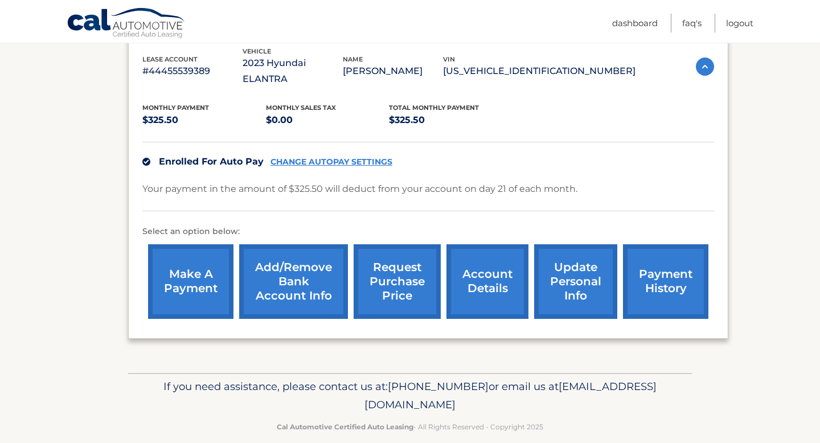 This screenshot has width=820, height=443. I want to click on span: name, so click(353, 59).